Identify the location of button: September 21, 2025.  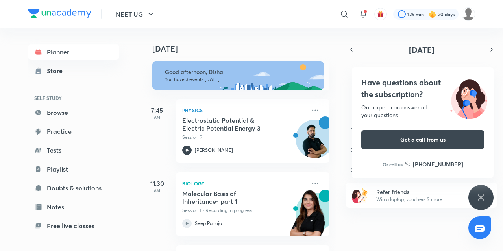
(354, 150).